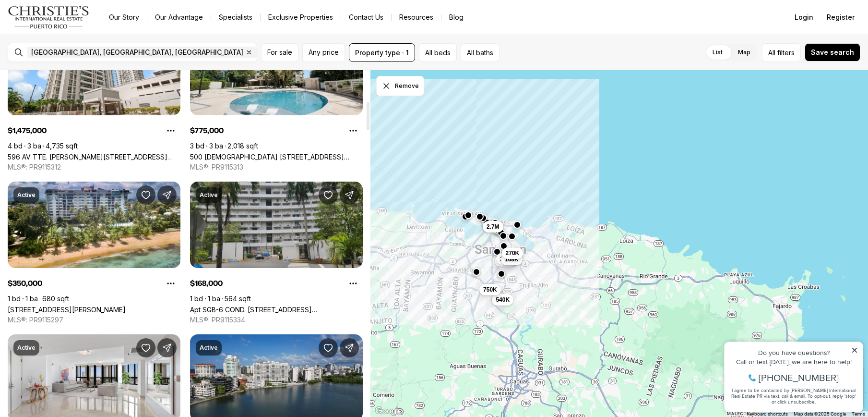  What do you see at coordinates (416, 17) in the screenshot?
I see `a: Resources` at bounding box center [416, 17].